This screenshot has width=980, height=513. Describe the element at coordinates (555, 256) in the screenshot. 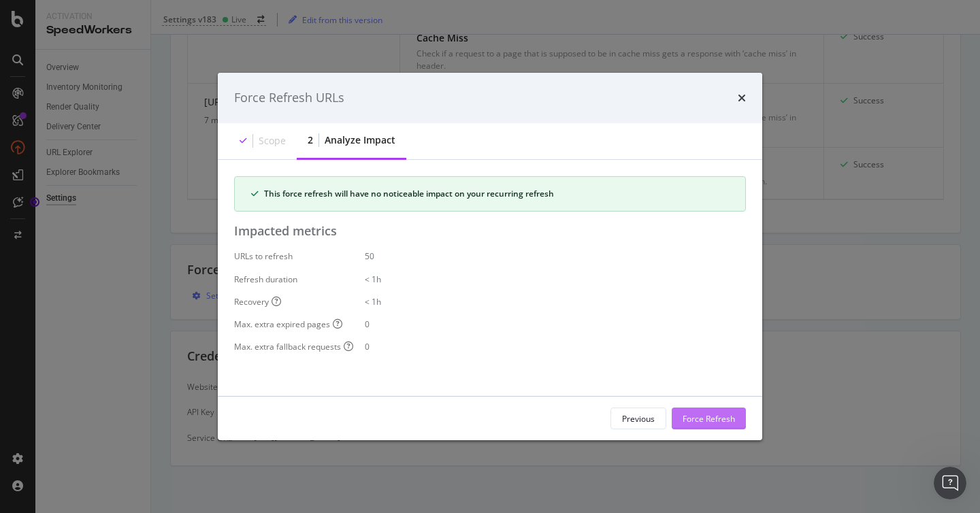

I see `div: 50` at that location.